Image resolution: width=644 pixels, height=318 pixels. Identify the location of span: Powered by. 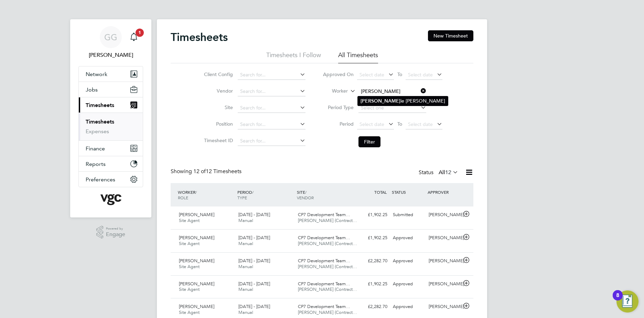
(115, 229).